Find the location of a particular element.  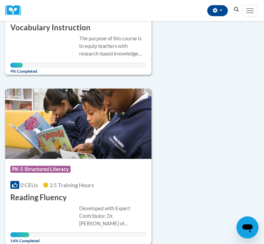

h3: Reading Fluency is located at coordinates (39, 197).